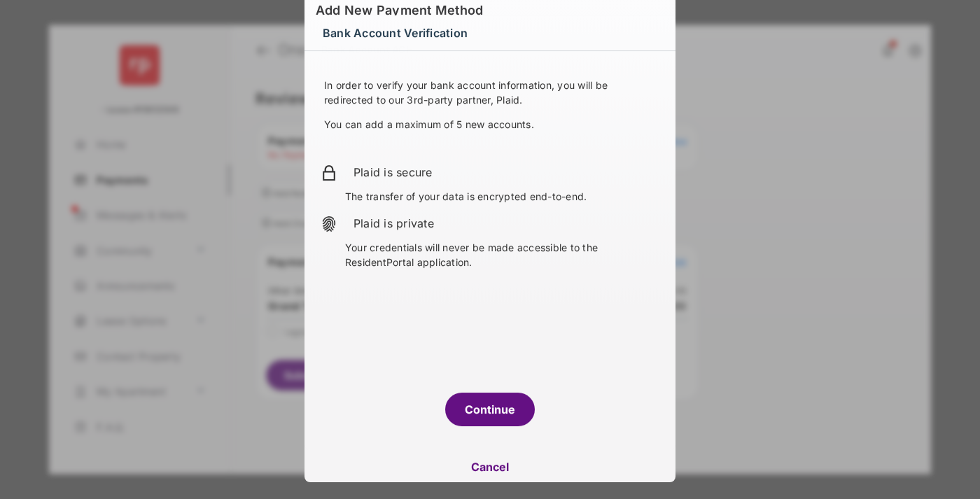 The image size is (980, 499). I want to click on p: Your credentials will never be made accessible to the ResidentPortal application., so click(501, 255).